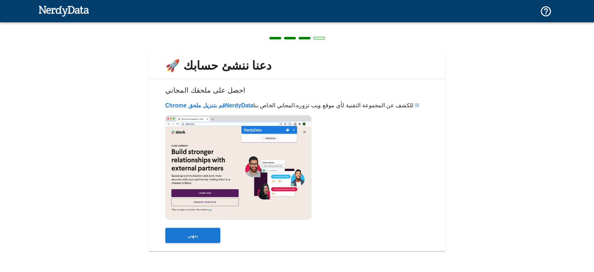 The image size is (594, 272). I want to click on button: الدعم والتوثيق, so click(546, 11).